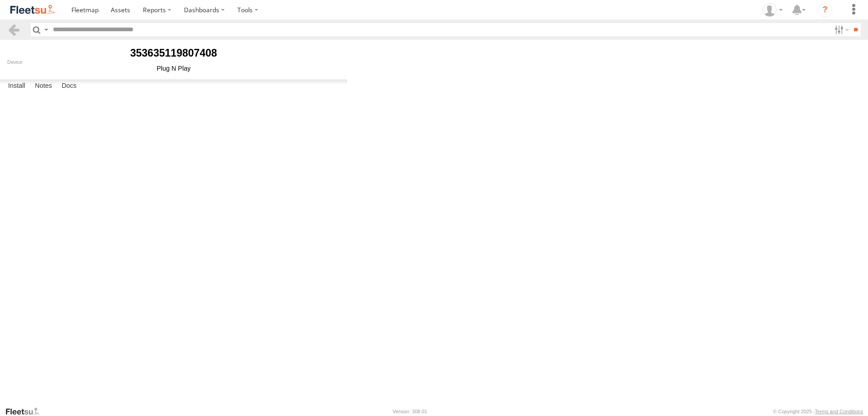 This screenshot has width=868, height=416. I want to click on div: Plug N Play, so click(173, 68).